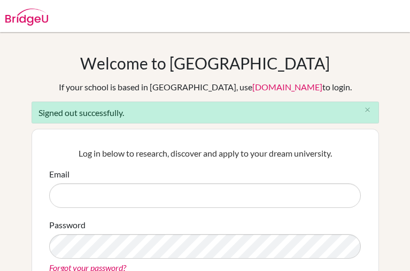 The height and width of the screenshot is (271, 410). I want to click on img: Bridge-U, so click(27, 17).